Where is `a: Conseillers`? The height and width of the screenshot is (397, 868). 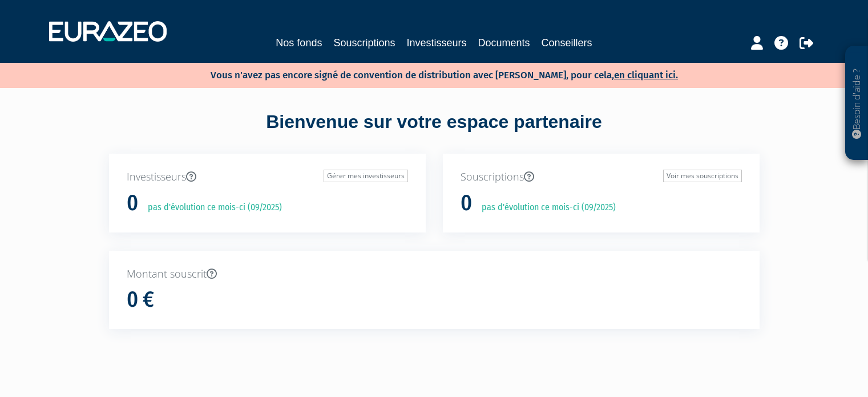 a: Conseillers is located at coordinates (566, 42).